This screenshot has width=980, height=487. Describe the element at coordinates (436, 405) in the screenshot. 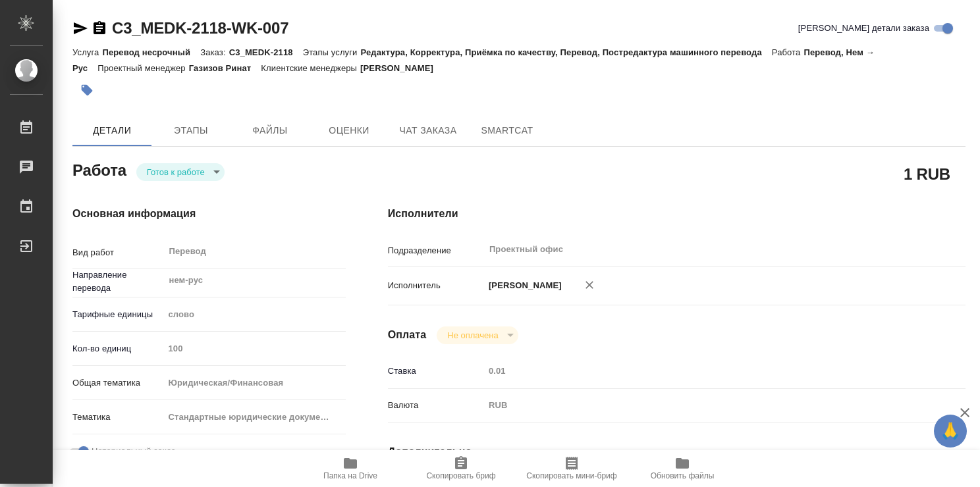

I see `p: Валюта` at that location.